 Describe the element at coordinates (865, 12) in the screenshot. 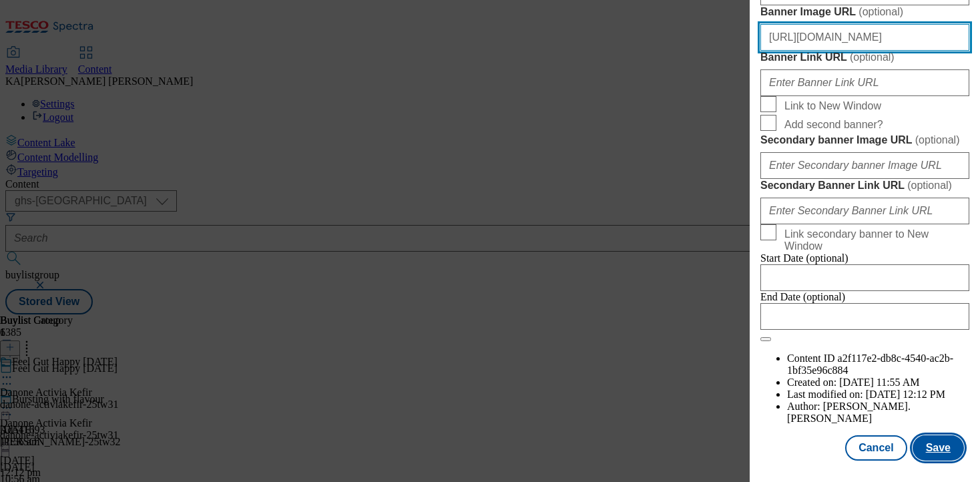

I see `label: Banner Image URL` at that location.